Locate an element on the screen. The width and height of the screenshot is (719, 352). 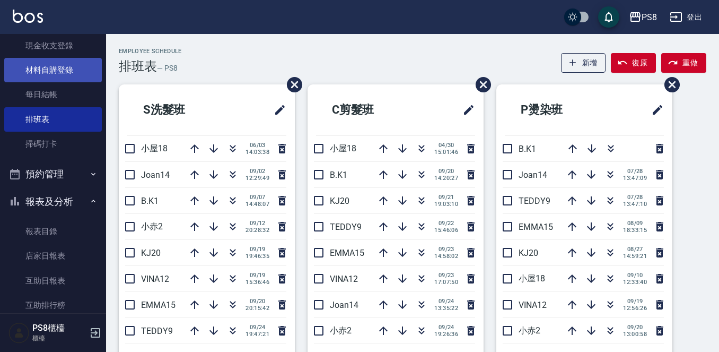
span: 15:46:06 is located at coordinates (446, 230).